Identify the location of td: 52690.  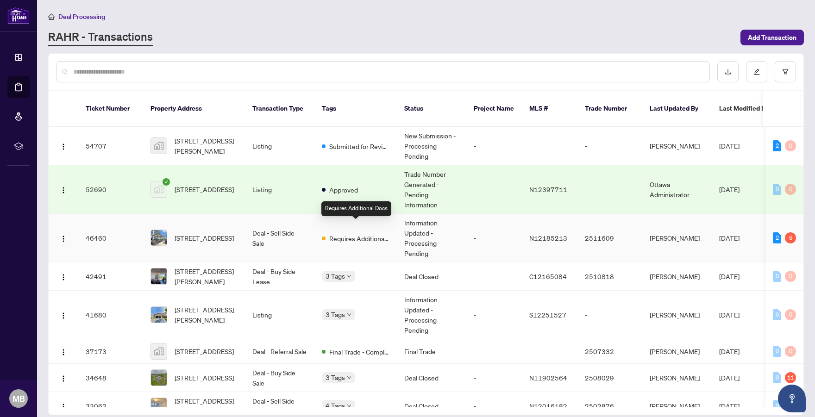
(111, 189).